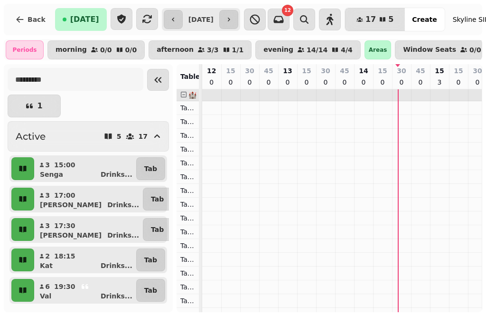  Describe the element at coordinates (30, 136) in the screenshot. I see `h2: Active` at that location.